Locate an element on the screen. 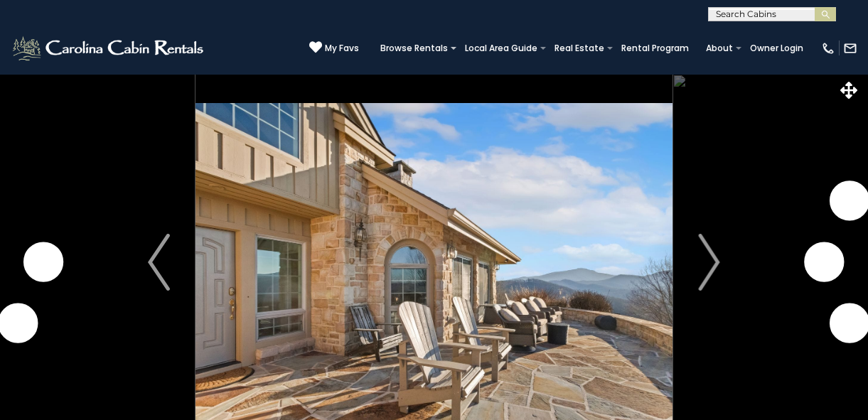 The height and width of the screenshot is (420, 868). a: My Favs is located at coordinates (334, 48).